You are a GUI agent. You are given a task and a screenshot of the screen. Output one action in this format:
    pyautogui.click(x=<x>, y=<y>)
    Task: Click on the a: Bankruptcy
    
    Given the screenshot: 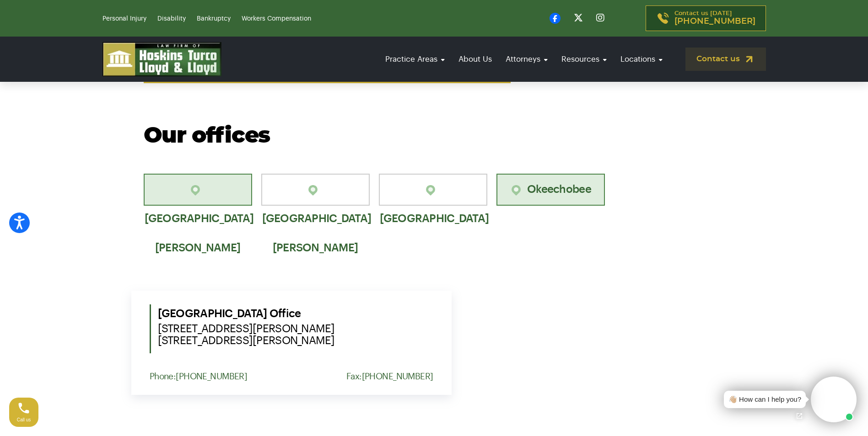 What is the action you would take?
    pyautogui.click(x=213, y=19)
    